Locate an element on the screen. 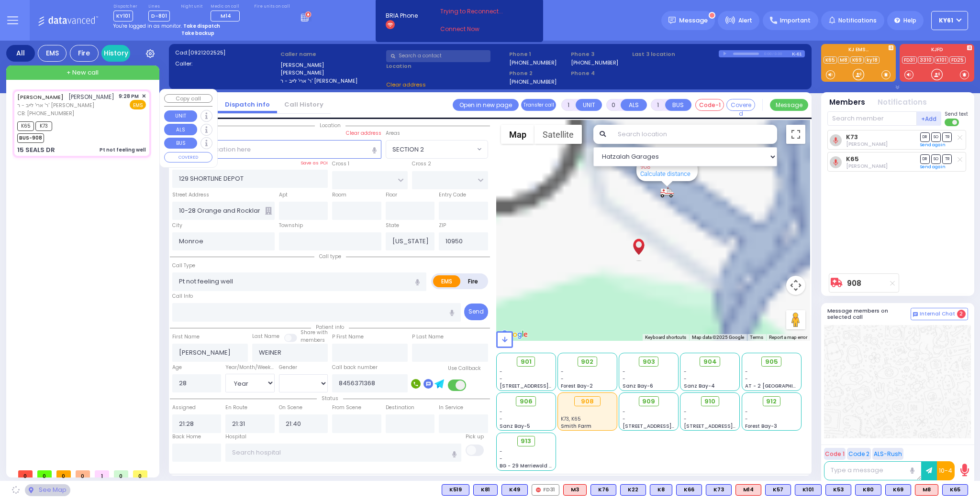  span: K73 is located at coordinates (44, 126).